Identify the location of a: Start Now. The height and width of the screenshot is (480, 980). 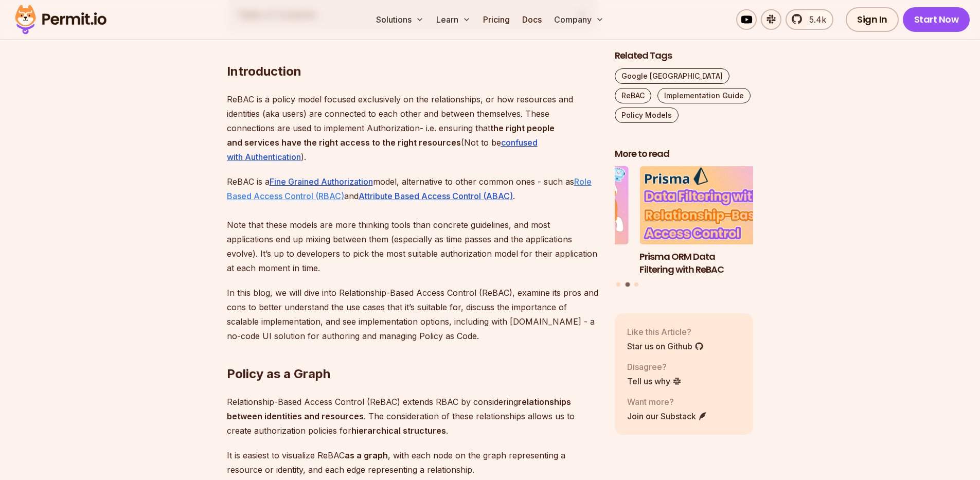
(936, 20).